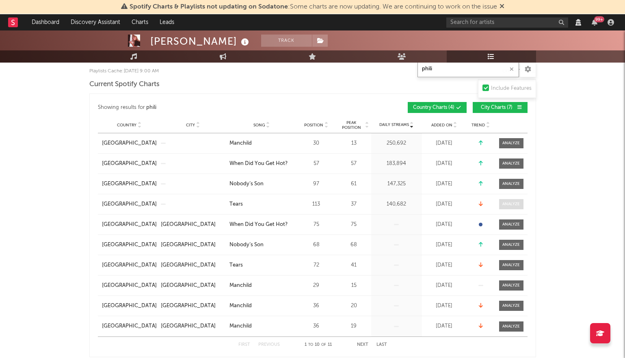 This screenshot has height=358, width=625. Describe the element at coordinates (262, 164) in the screenshot. I see `a: When Did You Get Hot?` at that location.